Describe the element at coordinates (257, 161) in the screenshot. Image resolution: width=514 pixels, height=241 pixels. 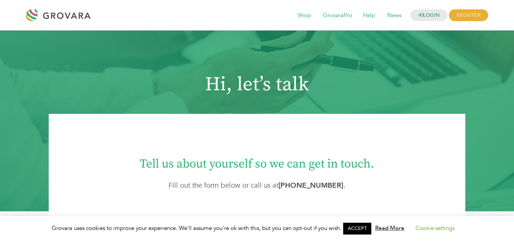
I see `h1: Tell us about yourself so we can get in touch.` at that location.